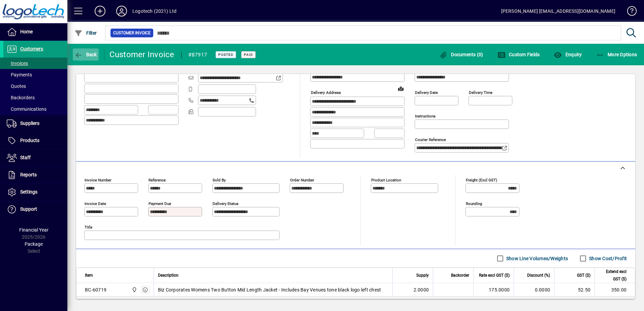 This screenshot has height=311, width=644. What do you see at coordinates (616, 54) in the screenshot?
I see `span: More Options` at bounding box center [616, 54].